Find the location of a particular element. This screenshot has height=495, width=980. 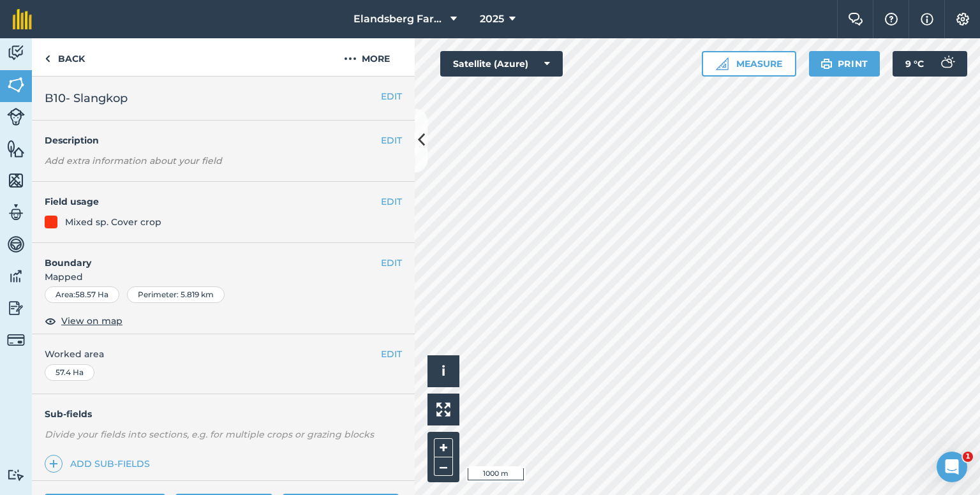

span: Mapped is located at coordinates (223, 277).